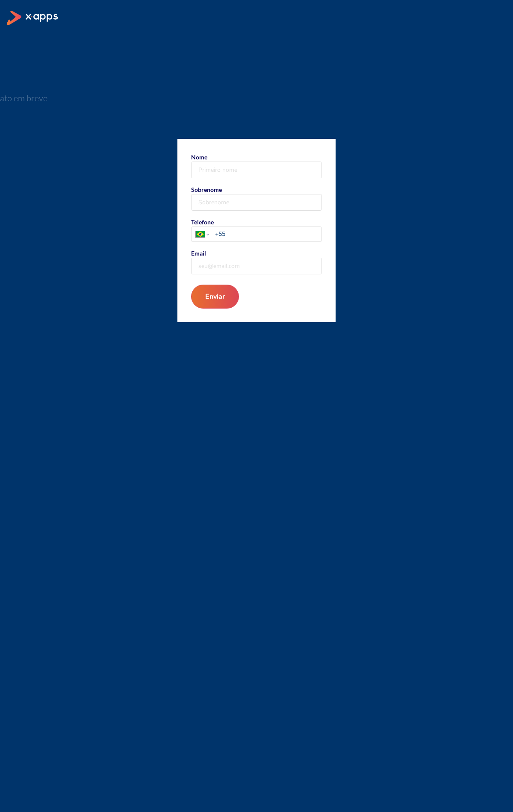 The height and width of the screenshot is (812, 513). What do you see at coordinates (257, 169) in the screenshot?
I see `input: Nome` at bounding box center [257, 169].